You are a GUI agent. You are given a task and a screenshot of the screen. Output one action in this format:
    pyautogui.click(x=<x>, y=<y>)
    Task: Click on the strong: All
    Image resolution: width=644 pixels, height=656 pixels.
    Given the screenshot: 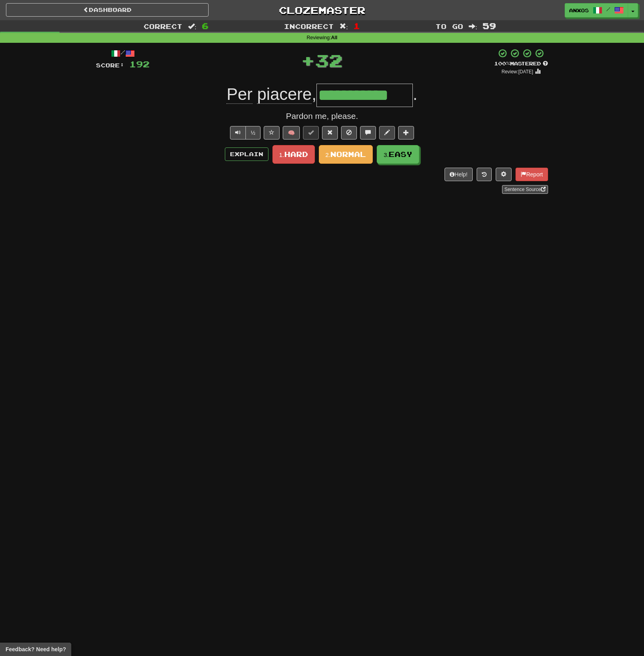 What is the action you would take?
    pyautogui.click(x=334, y=38)
    